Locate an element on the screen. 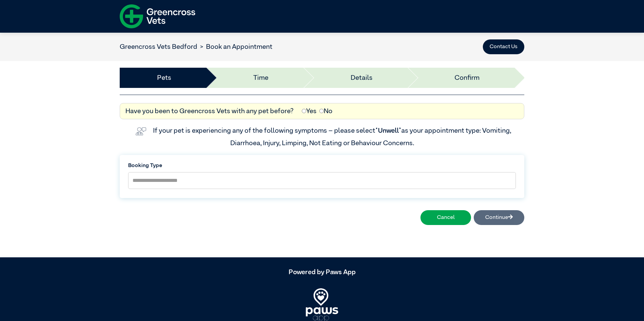  a: Pets is located at coordinates (164, 78).